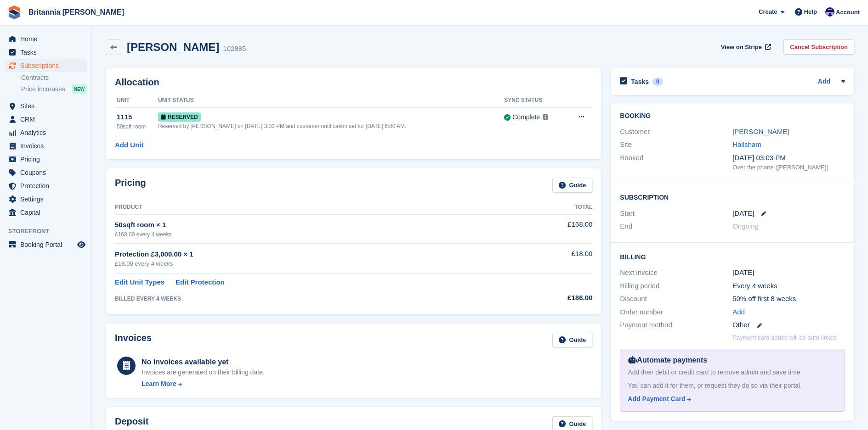 The height and width of the screenshot is (430, 868). I want to click on div: You can add it for them, or request they do so via their portal., so click(733, 386).